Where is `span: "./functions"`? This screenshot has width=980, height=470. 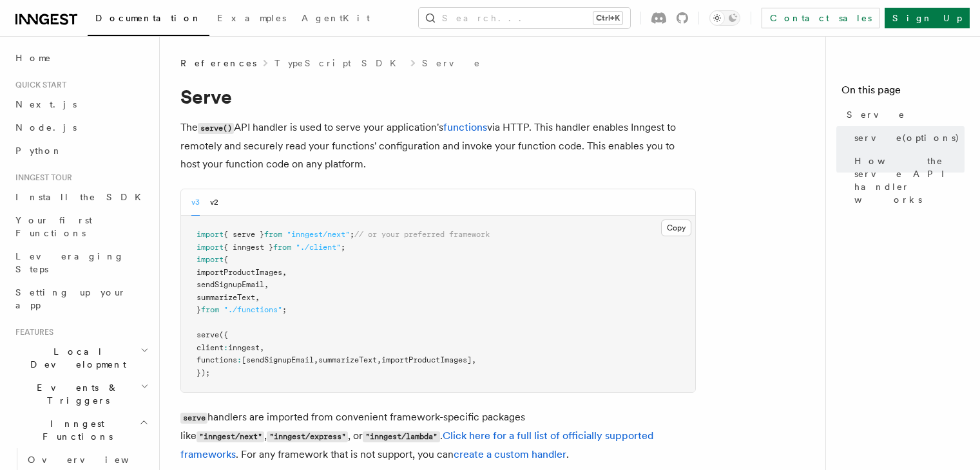
span: "./functions" is located at coordinates (253, 310).